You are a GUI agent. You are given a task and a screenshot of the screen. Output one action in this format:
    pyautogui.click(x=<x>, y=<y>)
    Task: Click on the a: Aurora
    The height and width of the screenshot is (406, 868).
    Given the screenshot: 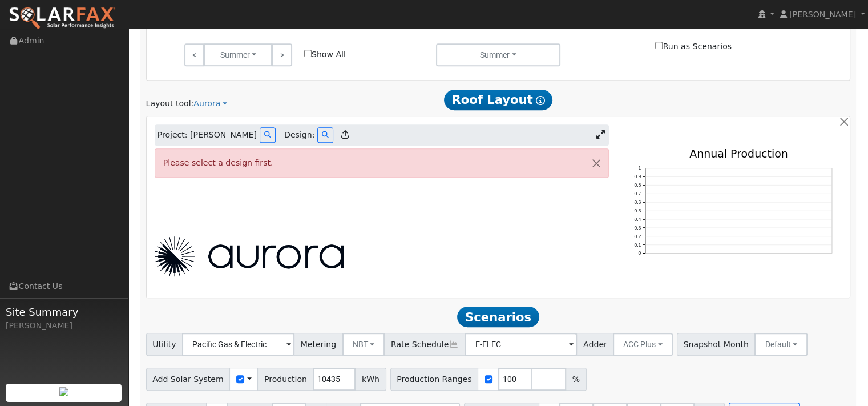 What is the action you would take?
    pyautogui.click(x=210, y=104)
    